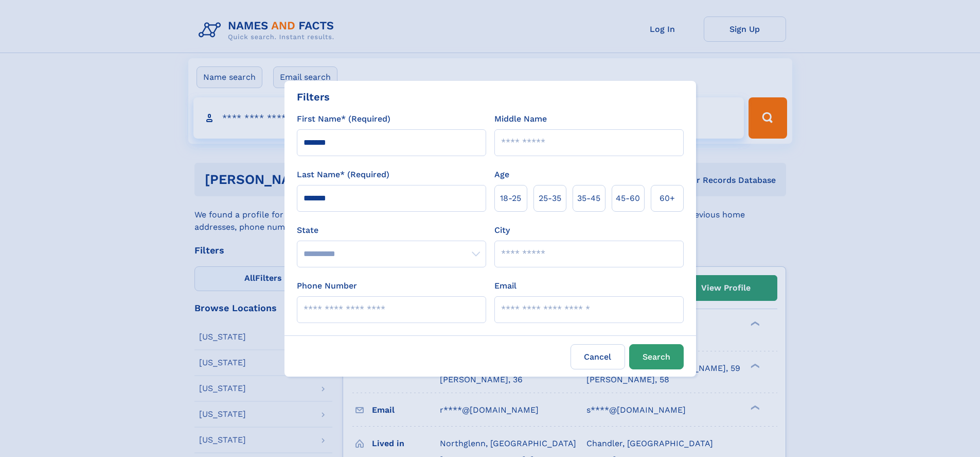 The height and width of the screenshot is (457, 980). What do you see at coordinates (326, 286) in the screenshot?
I see `label: Phone Number` at bounding box center [326, 286].